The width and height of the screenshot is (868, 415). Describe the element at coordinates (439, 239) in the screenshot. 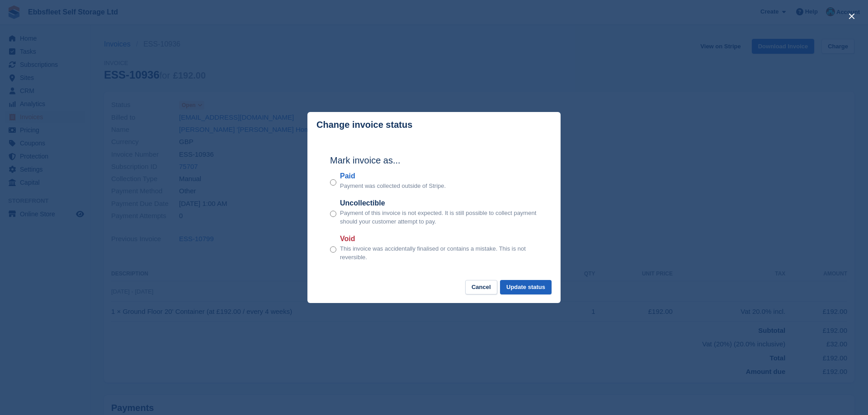

I see `label: Void` at that location.